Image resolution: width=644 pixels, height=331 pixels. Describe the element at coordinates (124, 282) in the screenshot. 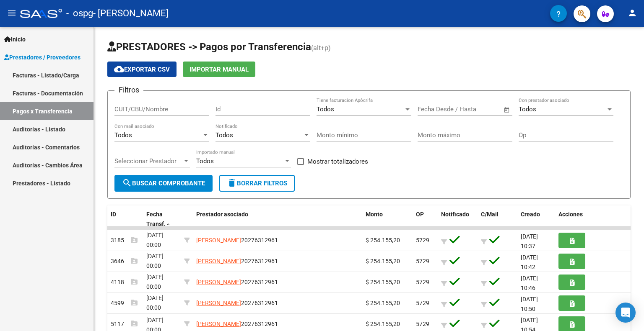

I see `span: 4118` at that location.